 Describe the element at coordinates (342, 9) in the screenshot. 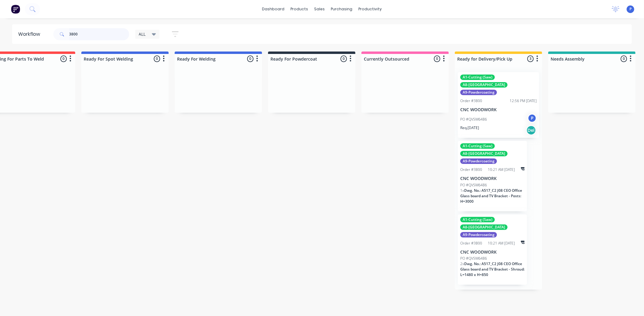

I see `div: purchasing` at that location.